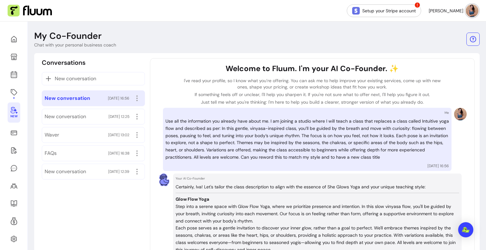 Image resolution: width=486 pixels, height=250 pixels. Describe the element at coordinates (384, 11) in the screenshot. I see `a: Setup your Stripe account` at that location.